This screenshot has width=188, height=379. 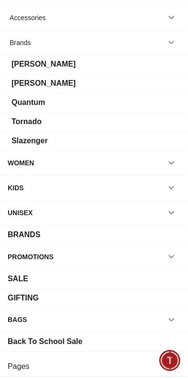 I want to click on div: UNISEX, so click(x=20, y=213).